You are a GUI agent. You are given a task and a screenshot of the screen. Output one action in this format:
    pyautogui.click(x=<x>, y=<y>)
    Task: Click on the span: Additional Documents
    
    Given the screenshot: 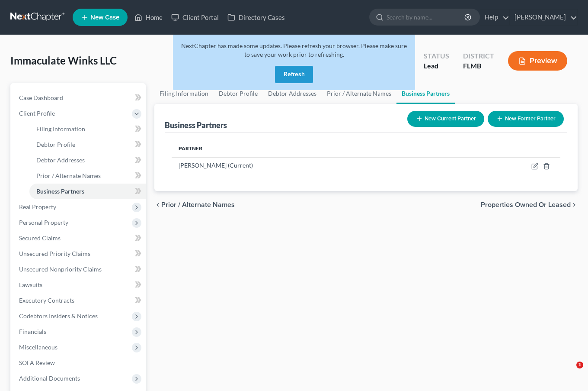 What is the action you would take?
    pyautogui.click(x=49, y=378)
    